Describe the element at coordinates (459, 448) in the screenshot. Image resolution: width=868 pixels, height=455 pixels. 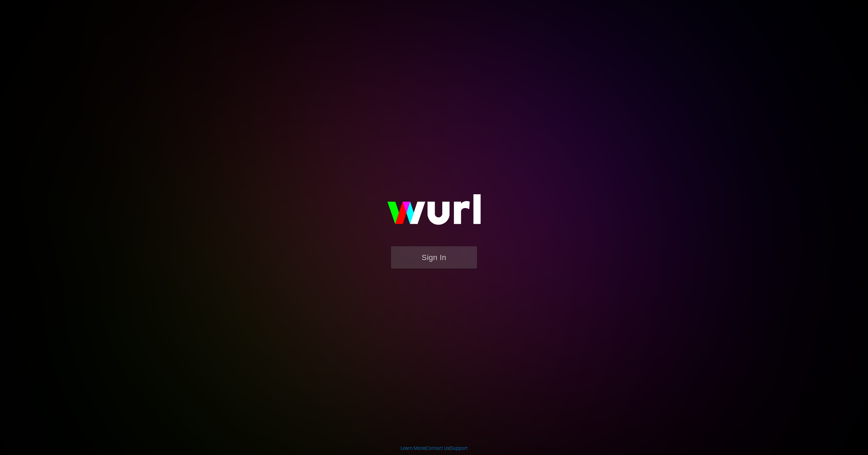
I see `a: Support` at that location.